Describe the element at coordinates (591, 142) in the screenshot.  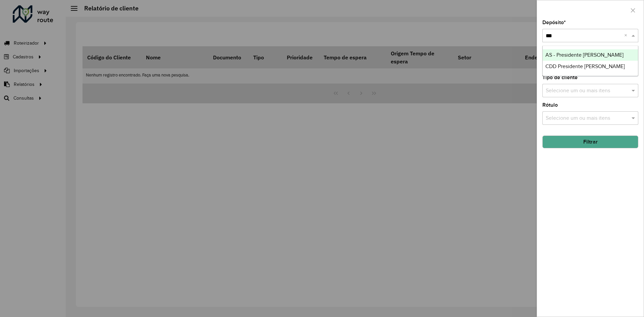
I see `button: Filtrar` at that location.